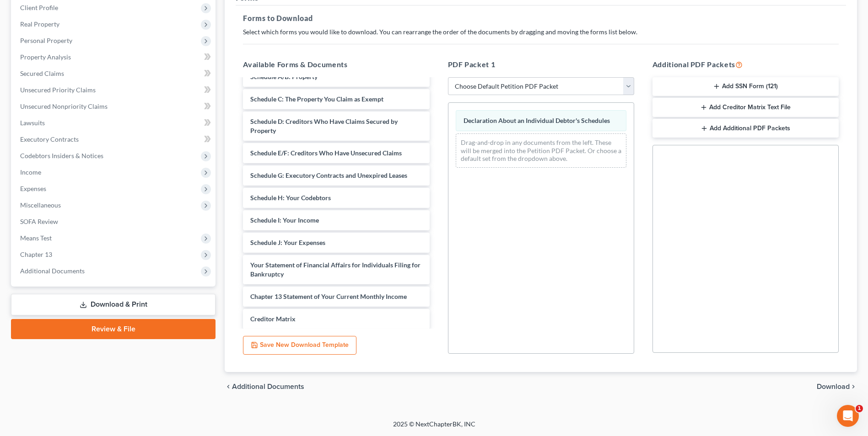 This screenshot has height=436, width=868. Describe the element at coordinates (324, 126) in the screenshot. I see `span: Schedule D: Creditors Who Have Claims Secured by Property` at that location.